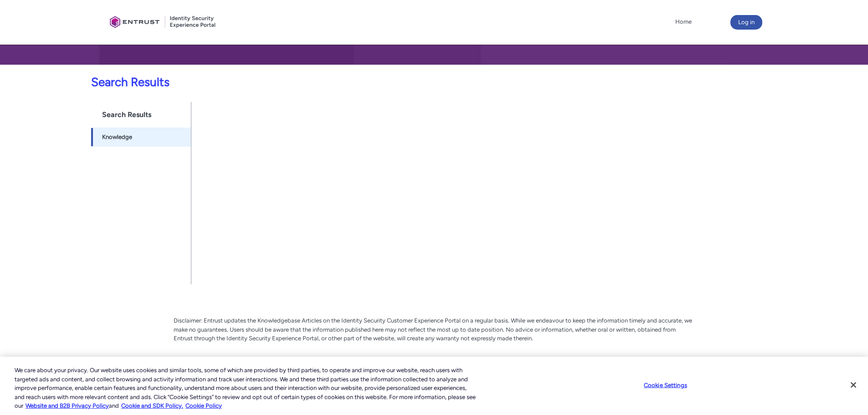 The height and width of the screenshot is (415, 868). What do you see at coordinates (665, 385) in the screenshot?
I see `button: Cookie Settings` at bounding box center [665, 385].